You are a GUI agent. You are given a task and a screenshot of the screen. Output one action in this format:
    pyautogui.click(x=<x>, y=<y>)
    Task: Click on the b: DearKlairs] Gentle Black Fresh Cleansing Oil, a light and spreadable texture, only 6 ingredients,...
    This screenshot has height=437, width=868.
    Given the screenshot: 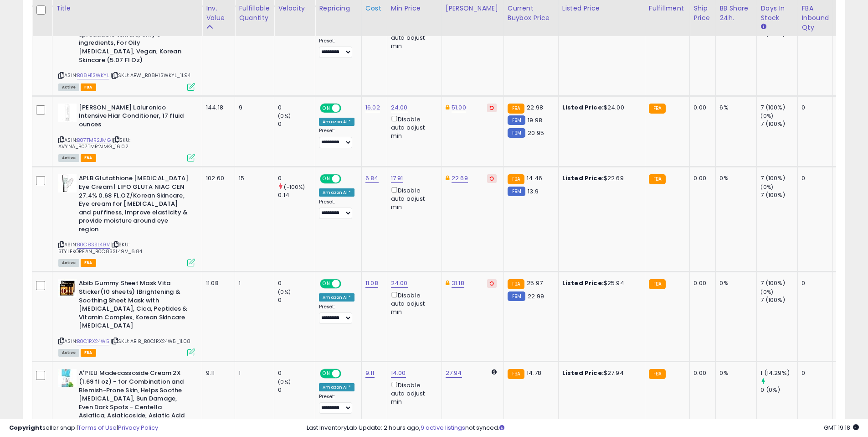 What is the action you would take?
    pyautogui.click(x=134, y=40)
    